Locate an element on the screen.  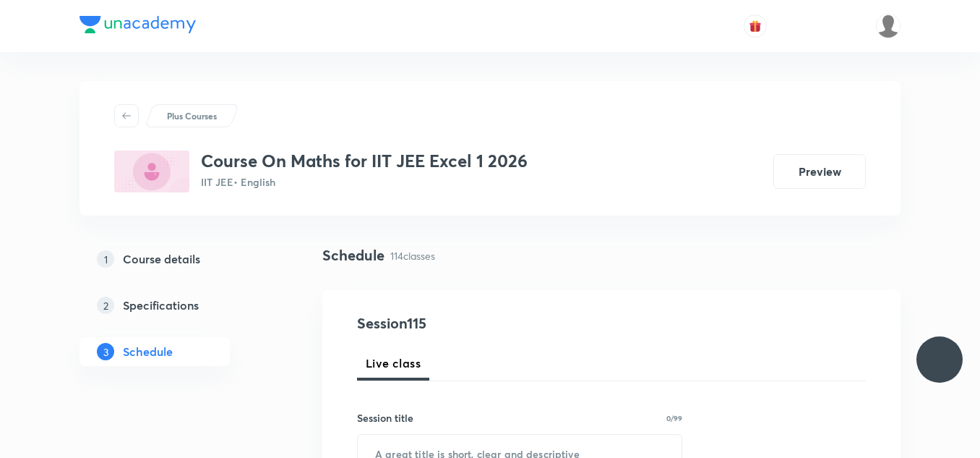
img: Saniya Tarannum is located at coordinates (888, 26).